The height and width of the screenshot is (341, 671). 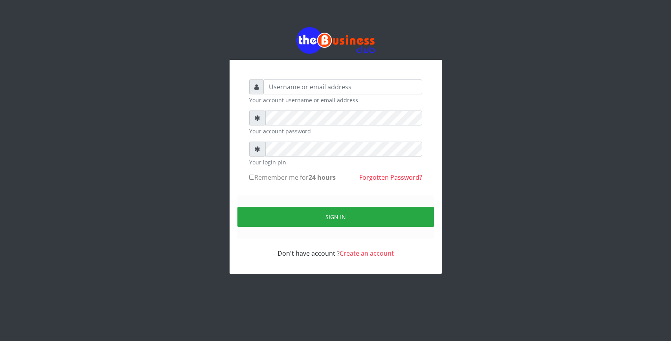 I want to click on b: 24 hours, so click(x=322, y=177).